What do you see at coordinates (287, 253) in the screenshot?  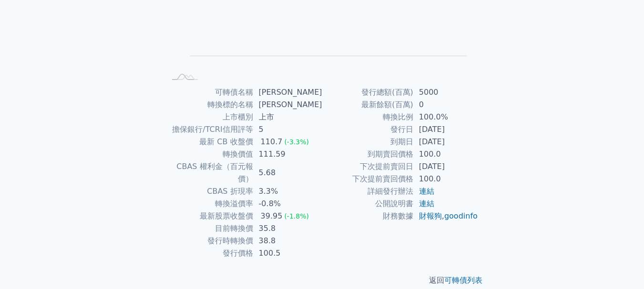 I see `td: 100.5` at bounding box center [287, 253].